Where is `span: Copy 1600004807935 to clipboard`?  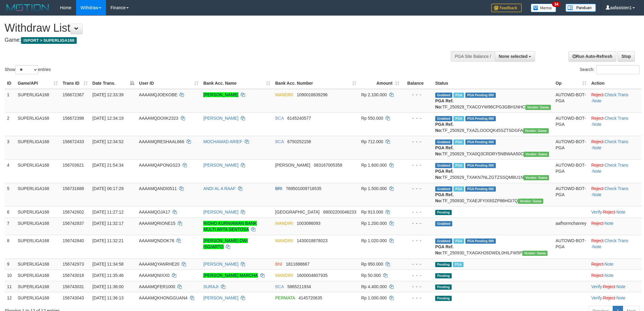 span: Copy 1600004807935 to clipboard is located at coordinates (312, 275).